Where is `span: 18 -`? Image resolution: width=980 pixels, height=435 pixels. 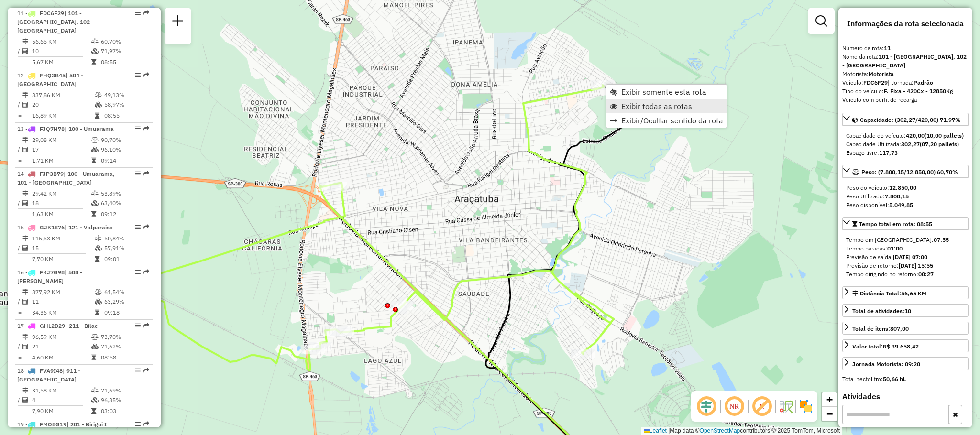
span: 18 - is located at coordinates (49, 375).